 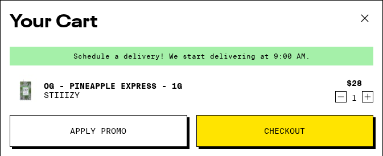 What do you see at coordinates (113, 95) in the screenshot?
I see `p: STIIIZY` at bounding box center [113, 95].